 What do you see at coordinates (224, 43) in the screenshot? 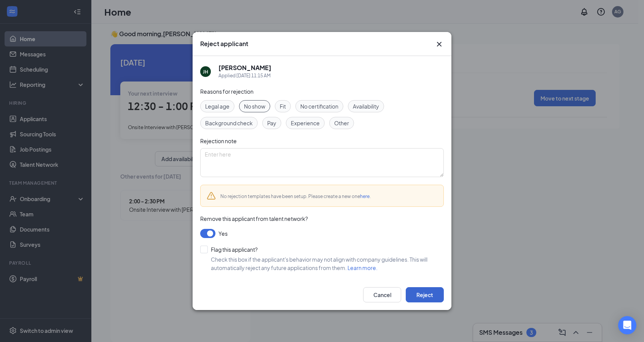
I see `h3: Reject applicant` at bounding box center [224, 43].